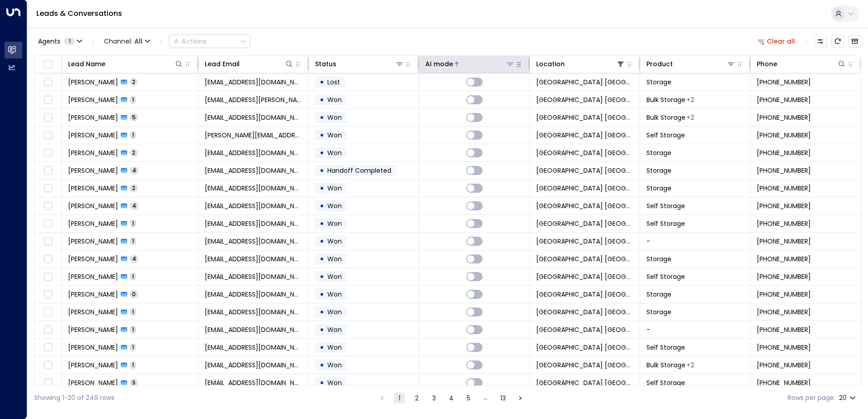  Describe the element at coordinates (451, 398) in the screenshot. I see `button: Go to page 4` at that location.